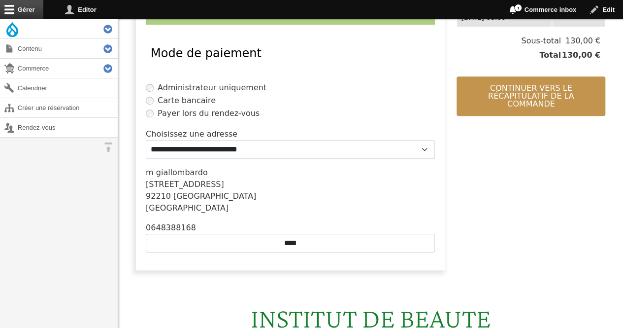 The height and width of the screenshot is (328, 623). I want to click on span: 1, so click(518, 8).